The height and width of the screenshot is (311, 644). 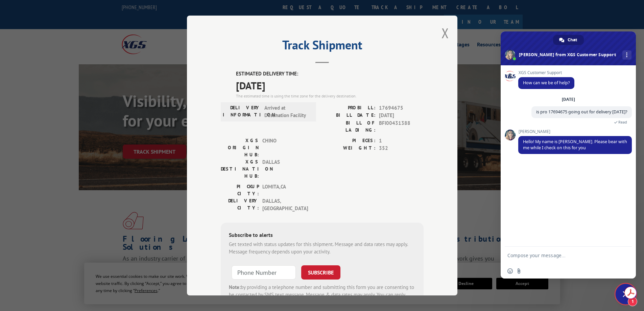 I want to click on textarea: Compose your message..., so click(x=561, y=256).